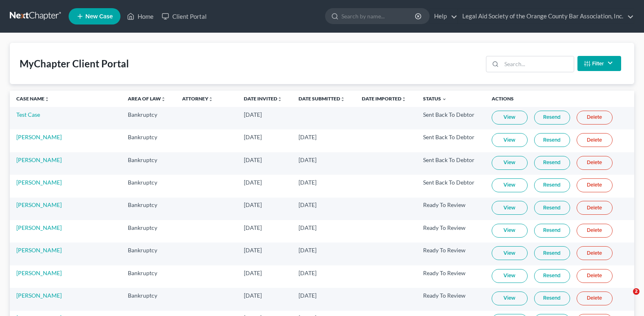  Describe the element at coordinates (263, 98) in the screenshot. I see `a: Date Invitedunfold_more` at that location.